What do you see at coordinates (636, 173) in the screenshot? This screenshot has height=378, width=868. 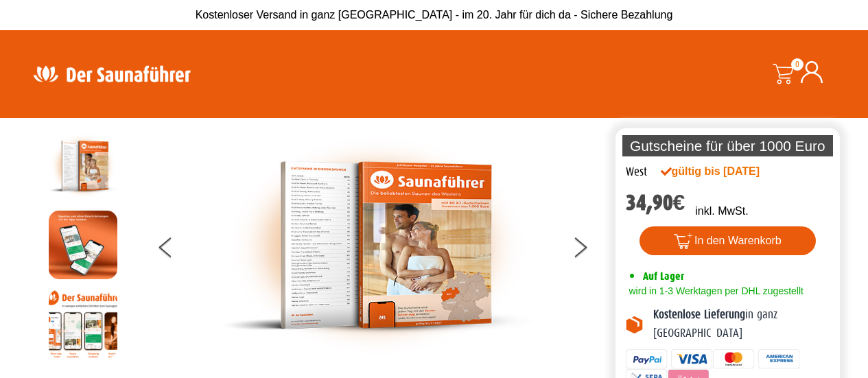 I see `div: West` at bounding box center [636, 173].